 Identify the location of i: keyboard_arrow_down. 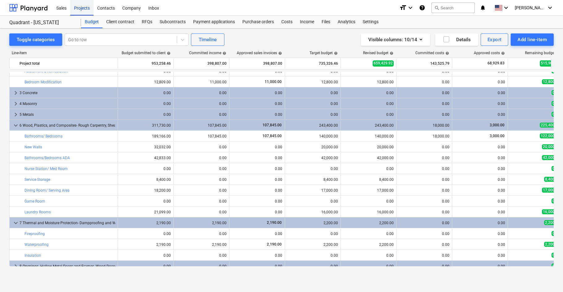
(411, 8).